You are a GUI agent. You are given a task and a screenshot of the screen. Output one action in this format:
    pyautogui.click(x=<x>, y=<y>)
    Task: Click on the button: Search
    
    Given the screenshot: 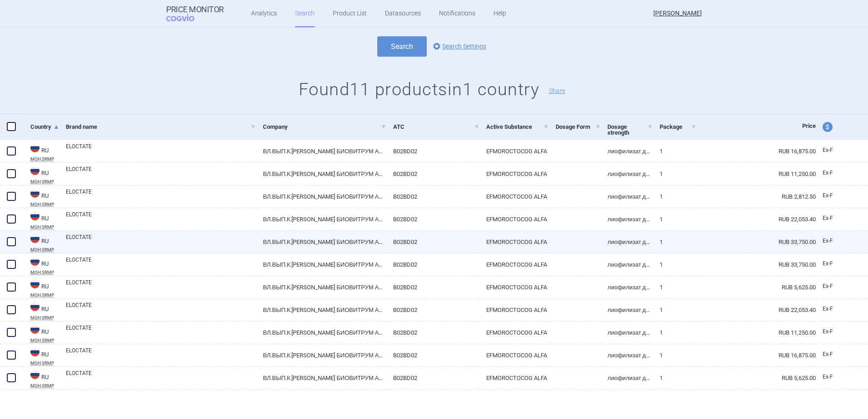 What is the action you would take?
    pyautogui.click(x=402, y=47)
    